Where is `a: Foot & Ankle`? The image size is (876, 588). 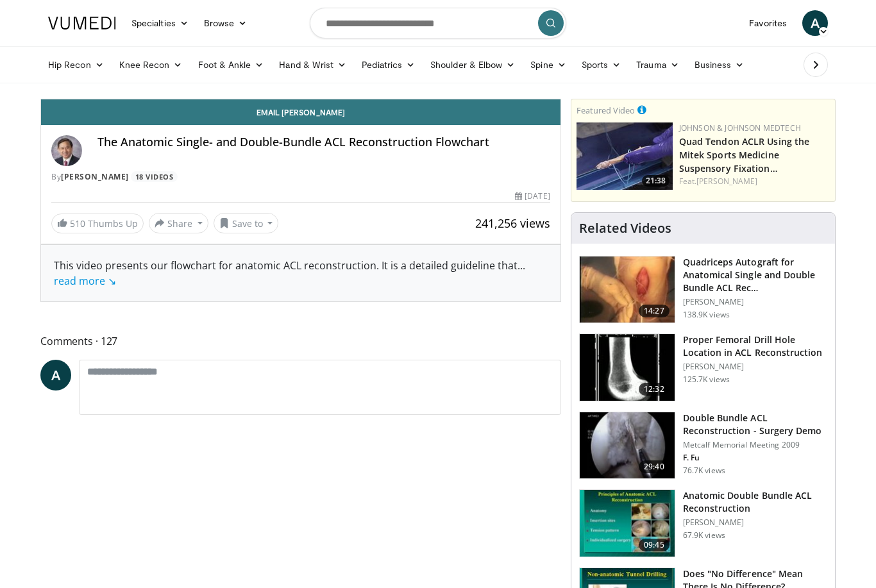
a: Foot & Ankle is located at coordinates (231, 65).